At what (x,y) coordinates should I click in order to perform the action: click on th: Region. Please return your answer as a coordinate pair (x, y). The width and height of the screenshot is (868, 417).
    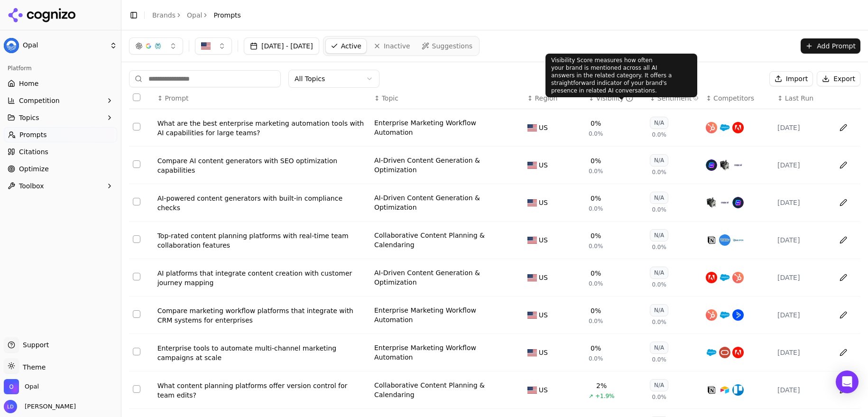
    Looking at the image, I should click on (554, 98).